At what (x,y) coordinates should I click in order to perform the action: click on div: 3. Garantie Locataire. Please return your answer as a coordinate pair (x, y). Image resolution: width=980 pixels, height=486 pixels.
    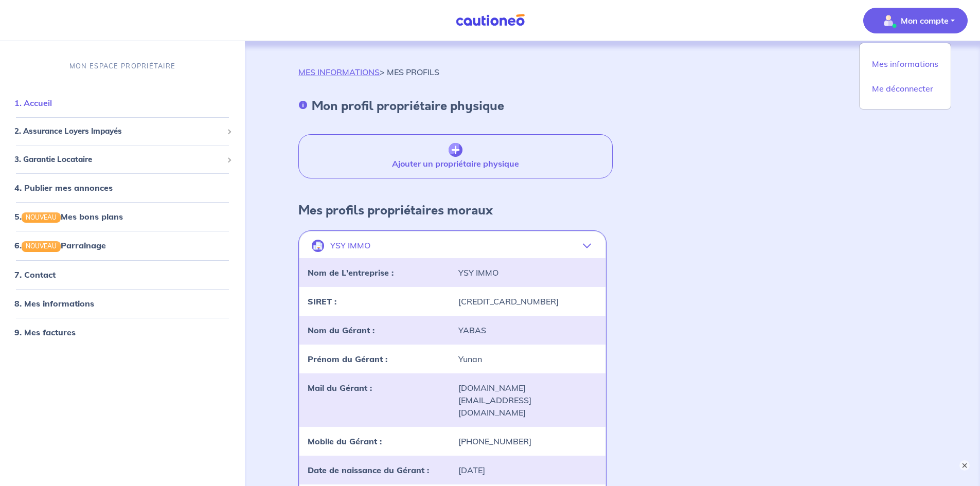
    Looking at the image, I should click on (122, 159).